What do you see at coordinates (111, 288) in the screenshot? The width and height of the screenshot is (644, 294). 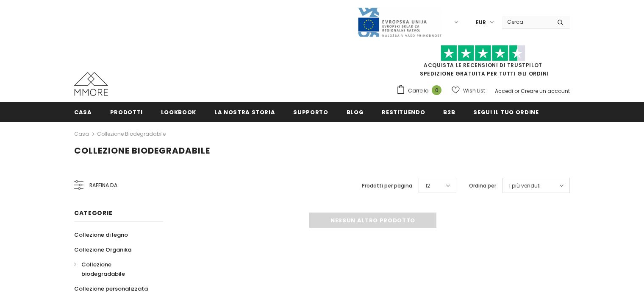 I see `span: Collezione personalizzata` at bounding box center [111, 288].